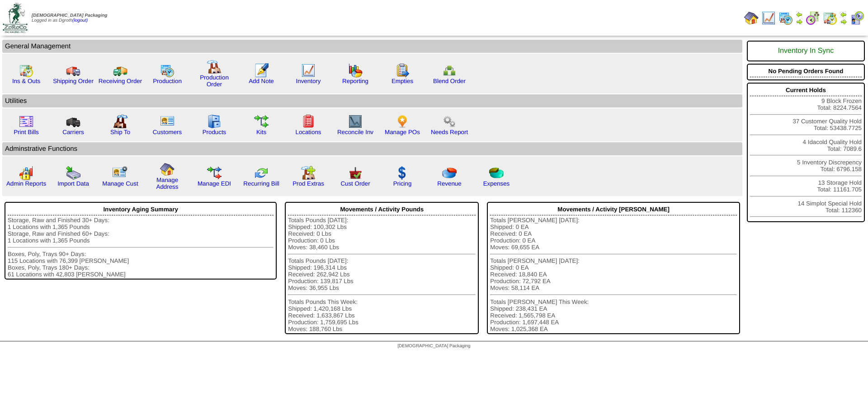  I want to click on div: Inventory Aging Summary, so click(141, 210).